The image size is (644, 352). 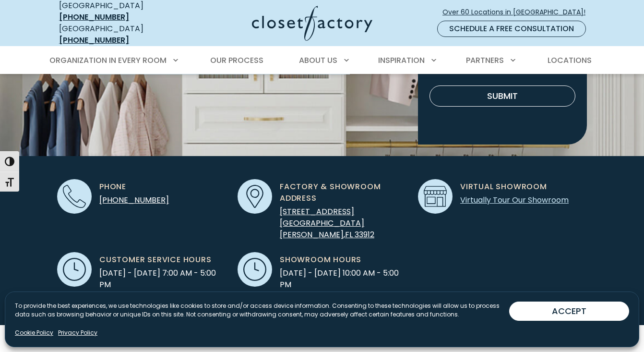 I want to click on span: Phone, so click(x=113, y=187).